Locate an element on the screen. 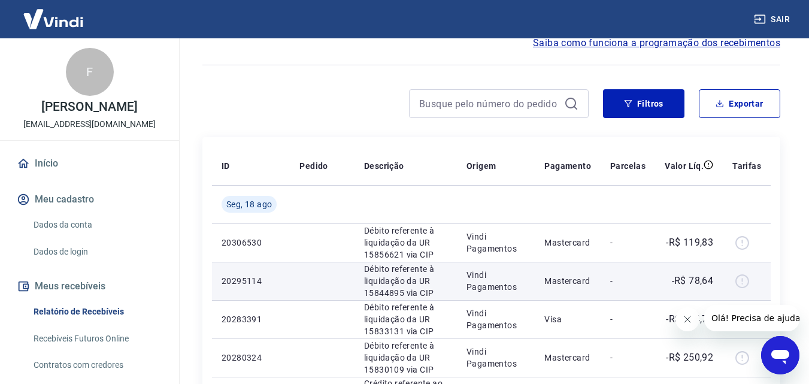  p: 20283391 is located at coordinates (251, 319).